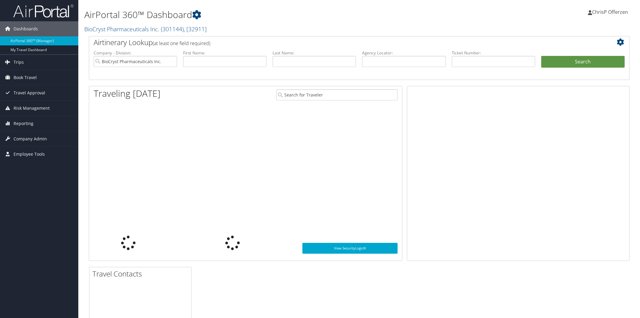  Describe the element at coordinates (172, 29) in the screenshot. I see `span: ( 301144 )` at that location.